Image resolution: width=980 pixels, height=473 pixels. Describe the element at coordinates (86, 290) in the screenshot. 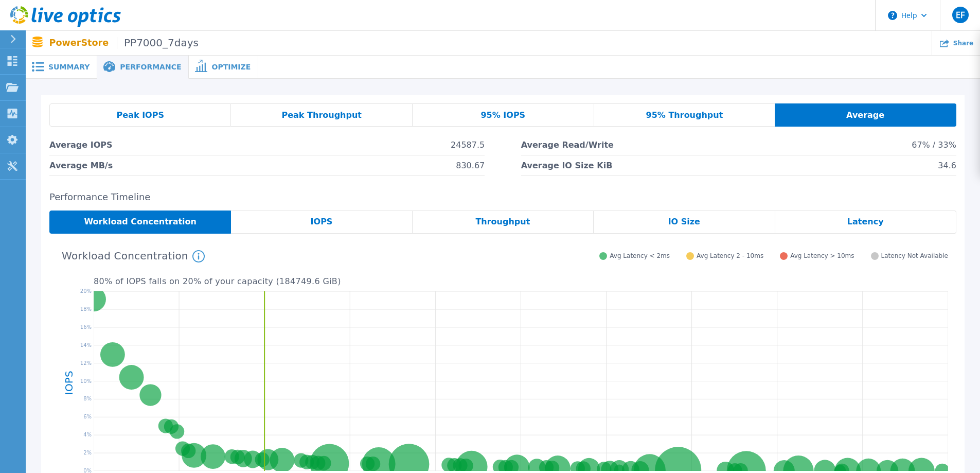

I see `text: 20%` at that location.